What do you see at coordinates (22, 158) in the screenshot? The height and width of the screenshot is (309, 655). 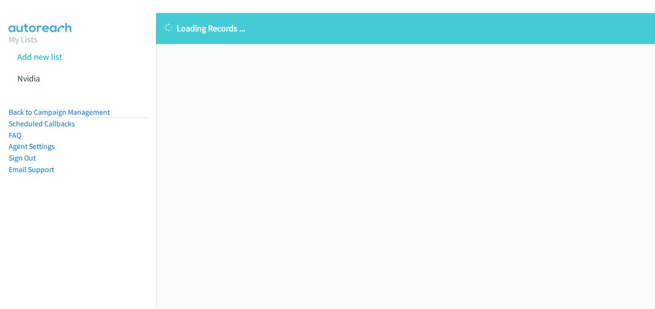 I see `a: Sign Out` at bounding box center [22, 158].